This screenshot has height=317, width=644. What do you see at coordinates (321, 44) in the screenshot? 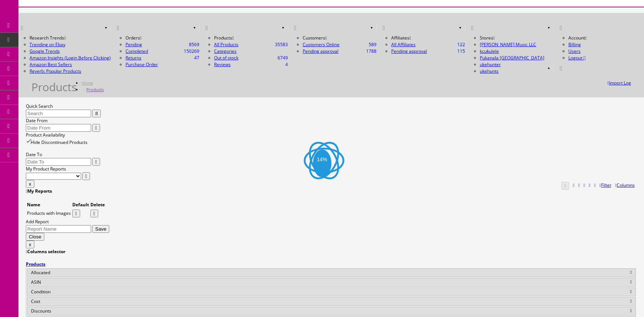
I see `a: 589Customers Online` at bounding box center [321, 44].